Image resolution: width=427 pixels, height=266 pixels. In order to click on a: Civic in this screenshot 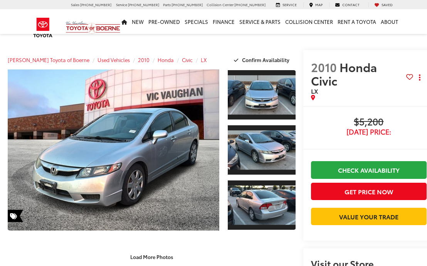, I will do `click(187, 60)`.